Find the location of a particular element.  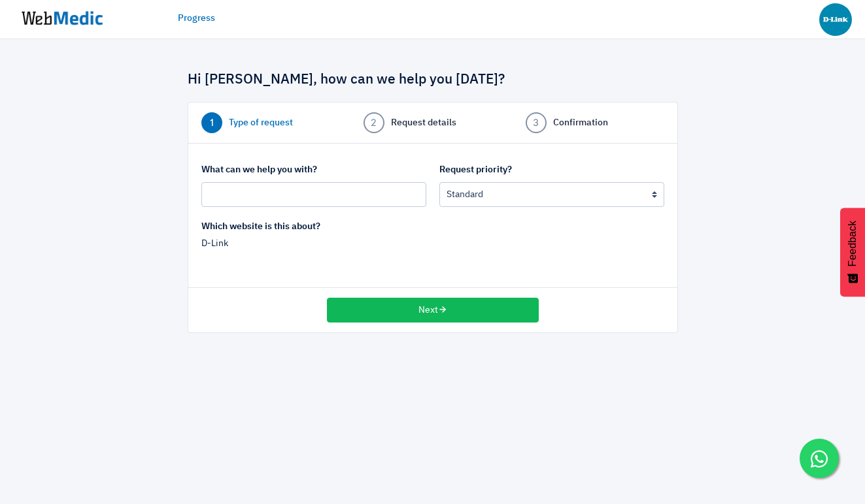

span: Feedback is located at coordinates (852, 243).